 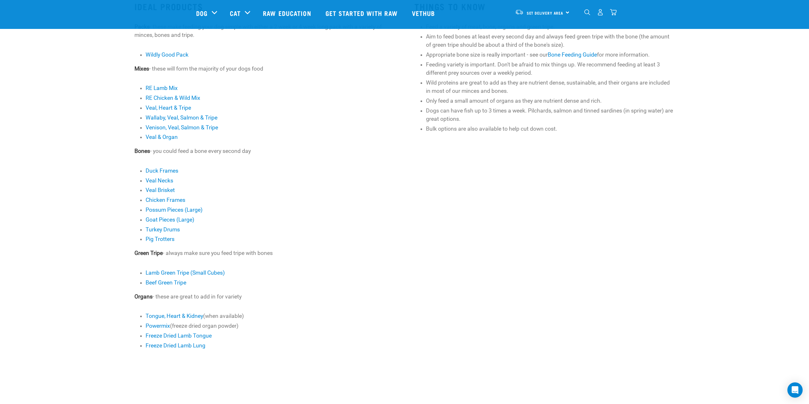 What do you see at coordinates (551, 129) in the screenshot?
I see `li: Bulk options are also available to help cut down cost.` at bounding box center [551, 129].